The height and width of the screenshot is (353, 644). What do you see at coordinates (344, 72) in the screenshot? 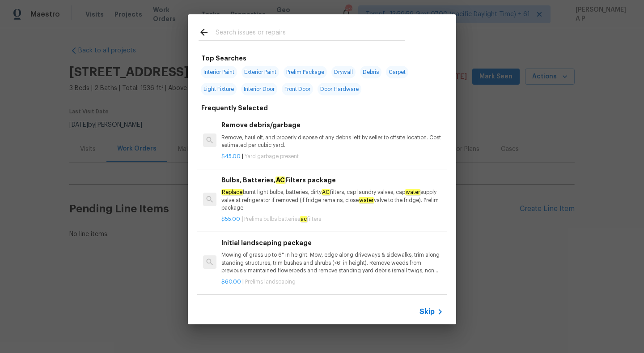
I see `span: Drywall` at bounding box center [344, 72].